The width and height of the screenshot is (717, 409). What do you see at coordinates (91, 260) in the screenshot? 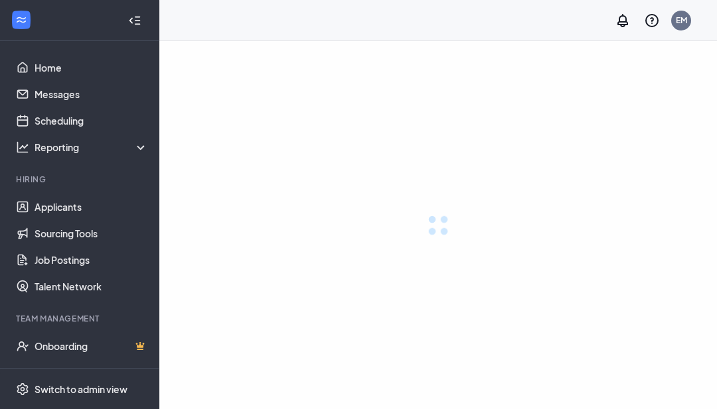
I see `a: Job Postings` at bounding box center [91, 260].